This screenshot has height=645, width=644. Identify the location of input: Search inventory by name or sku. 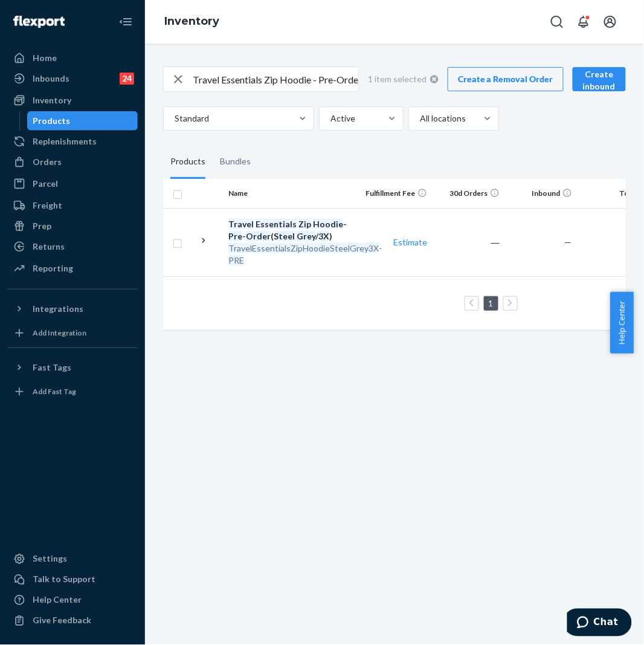
(276, 79).